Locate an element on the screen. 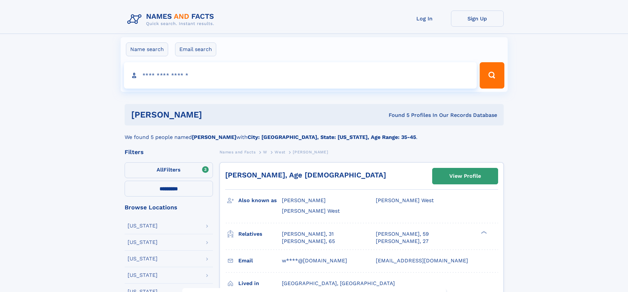 This screenshot has width=628, height=292. a: View Profile is located at coordinates (465, 176).